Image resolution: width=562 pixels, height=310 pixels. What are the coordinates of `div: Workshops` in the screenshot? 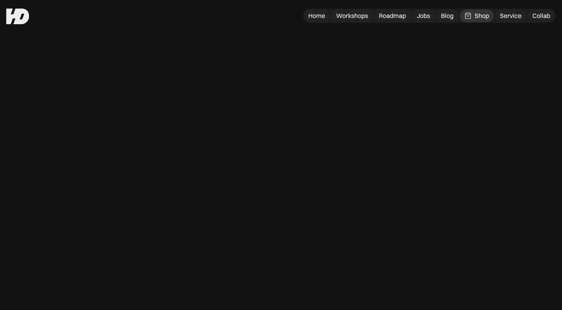 It's located at (352, 16).